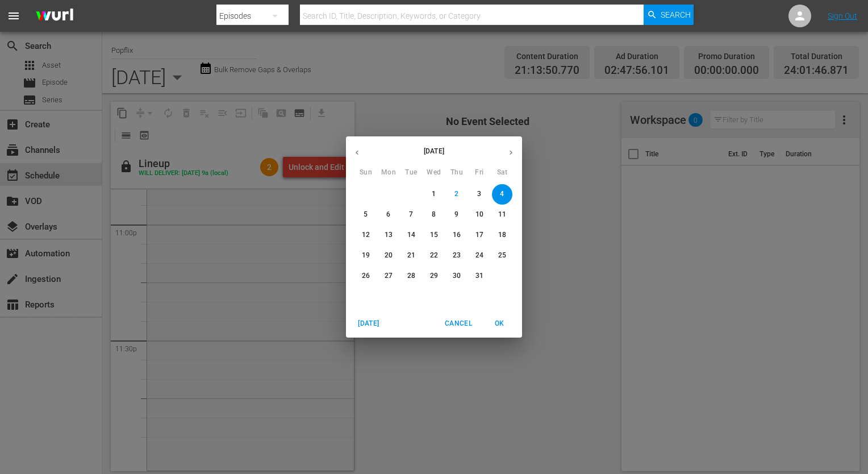 This screenshot has width=868, height=474. I want to click on button: 16, so click(457, 235).